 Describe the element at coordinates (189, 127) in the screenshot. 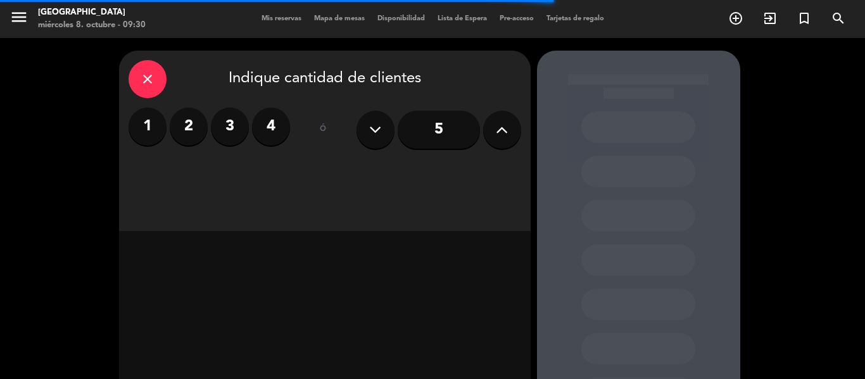

I see `label: 2` at that location.